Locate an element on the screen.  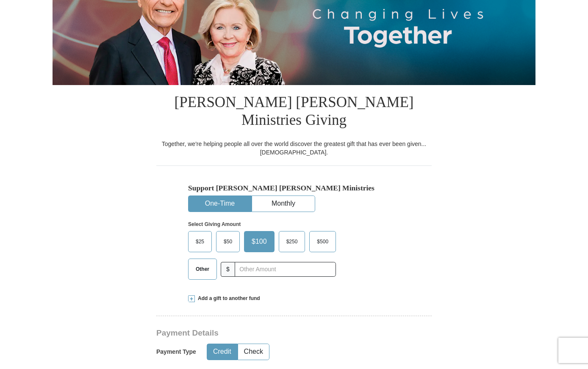
strong: Select Giving Amount is located at coordinates (214, 224).